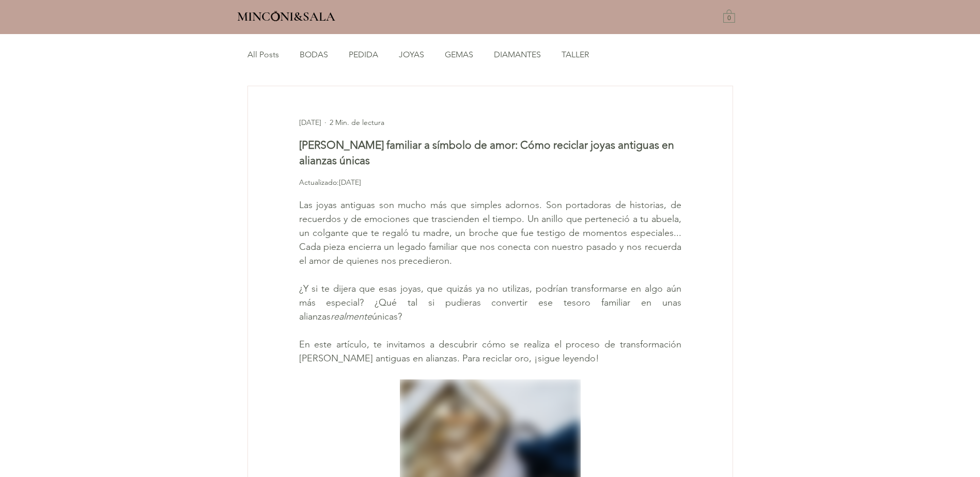  What do you see at coordinates (275, 16) in the screenshot?
I see `img: Minconi Sala` at bounding box center [275, 16].